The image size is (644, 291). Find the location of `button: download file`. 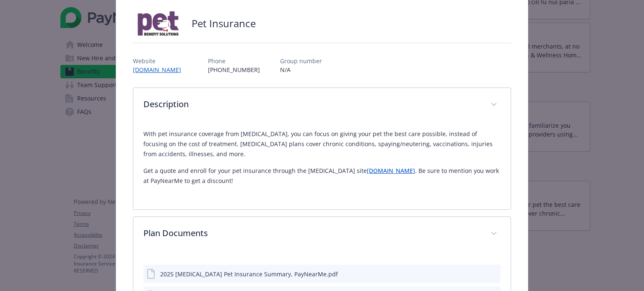

button: download file is located at coordinates (480, 274).